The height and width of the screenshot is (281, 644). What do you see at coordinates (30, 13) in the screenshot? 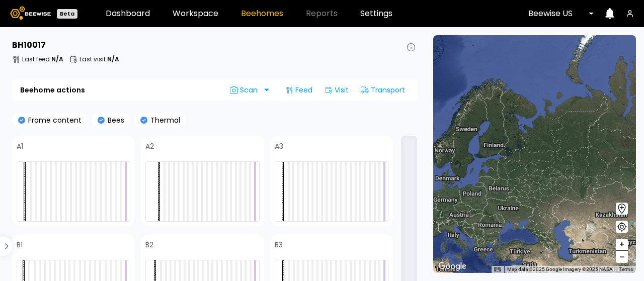
I see `img: Beewise logo` at bounding box center [30, 13].